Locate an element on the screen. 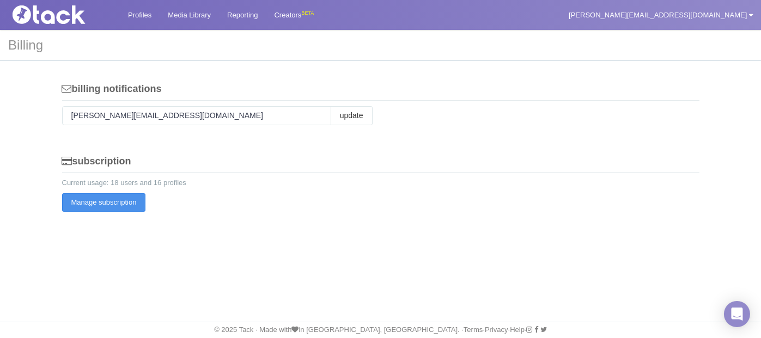  div: Open Intercom Messenger is located at coordinates (737, 314).